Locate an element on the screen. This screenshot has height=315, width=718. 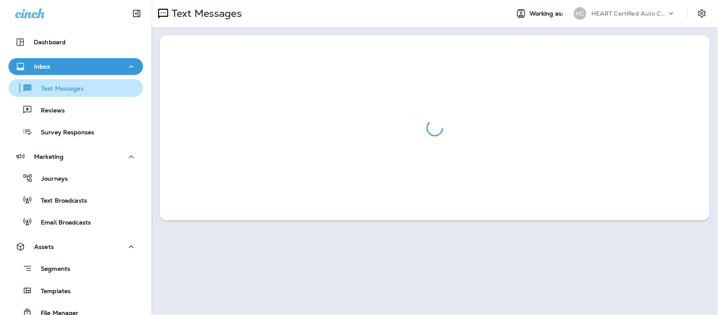
p: Inbox is located at coordinates (42, 66).